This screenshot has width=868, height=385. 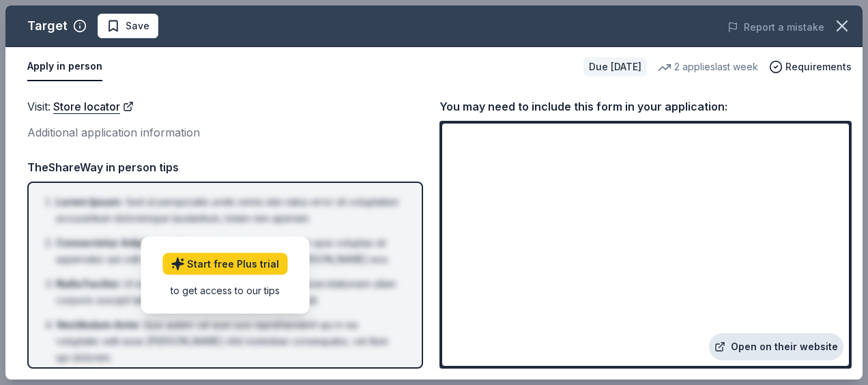 I want to click on li: Ut enim ad minima veniam, quis nostrum exercitationem ullam corporis suscipit laboriosam, nisi ut..., so click(x=229, y=292).